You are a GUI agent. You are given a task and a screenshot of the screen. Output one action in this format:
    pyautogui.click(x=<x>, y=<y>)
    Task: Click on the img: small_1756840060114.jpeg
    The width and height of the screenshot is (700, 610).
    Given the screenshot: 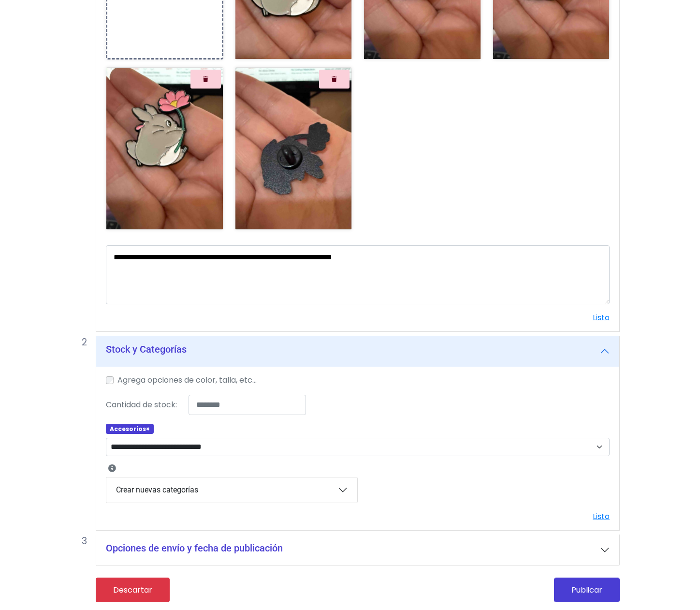 What is the action you would take?
    pyautogui.click(x=294, y=149)
    